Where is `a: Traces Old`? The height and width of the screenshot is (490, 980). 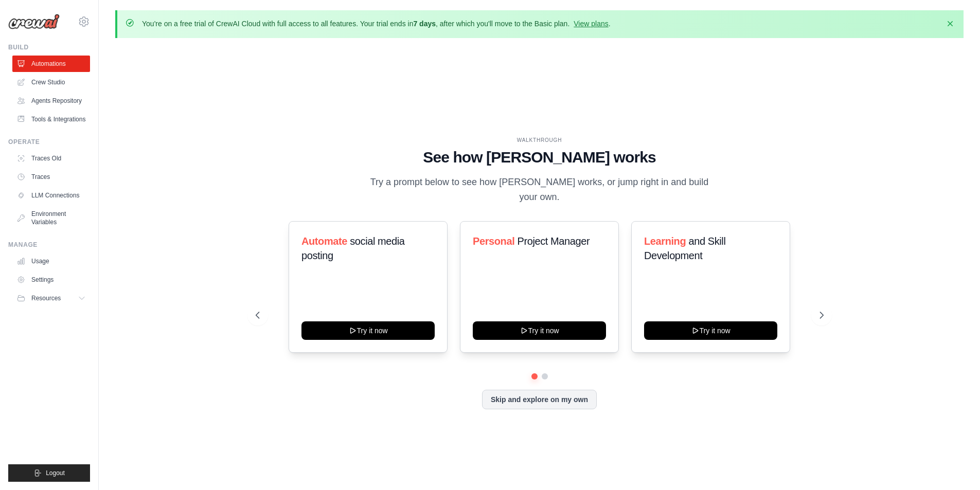
a: Traces Old is located at coordinates (51, 159).